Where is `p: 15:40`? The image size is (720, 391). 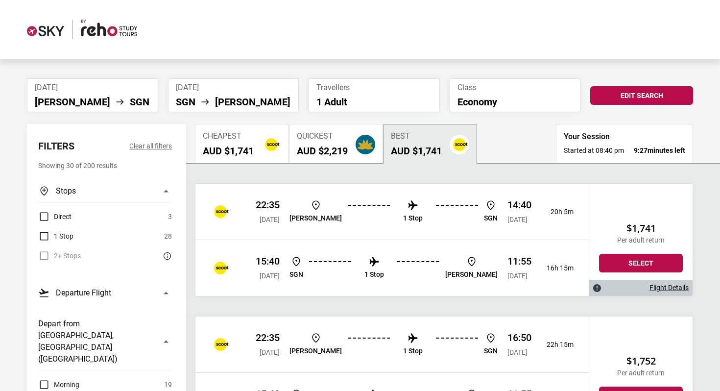
p: 15:40 is located at coordinates (267, 261).